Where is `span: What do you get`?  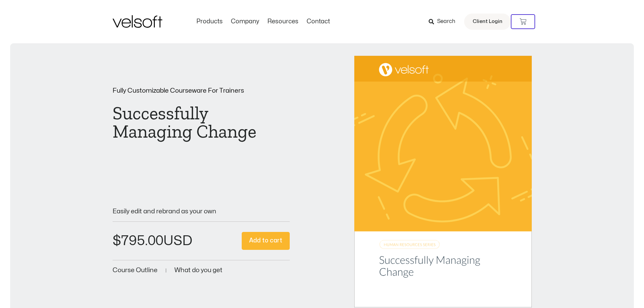
span: What do you get is located at coordinates (199, 270).